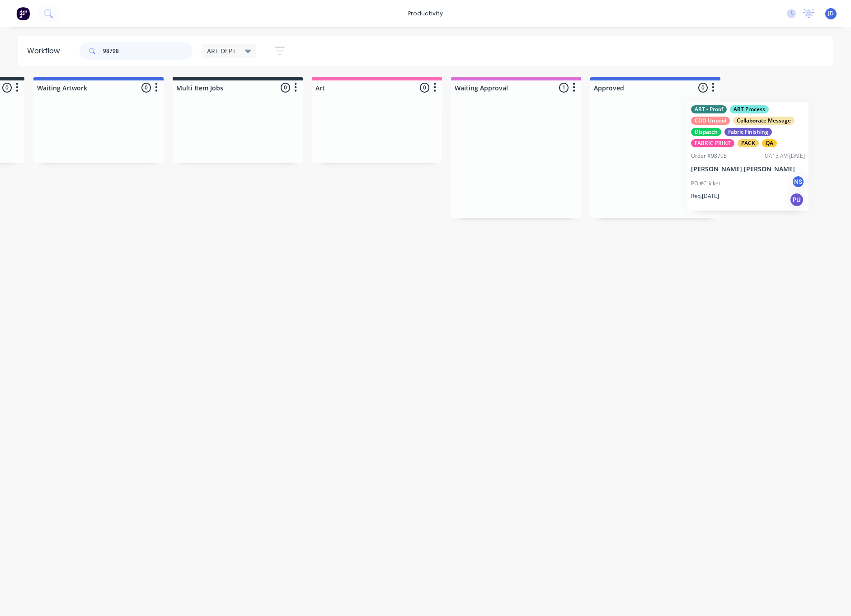 This screenshot has height=616, width=851. I want to click on span: JD, so click(831, 13).